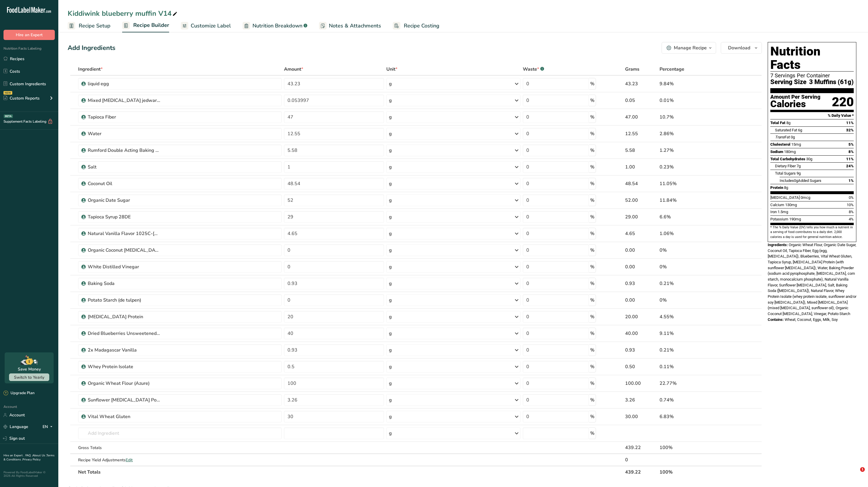 Image resolution: width=868 pixels, height=487 pixels. Describe the element at coordinates (850, 130) in the screenshot. I see `span: 32%` at that location.